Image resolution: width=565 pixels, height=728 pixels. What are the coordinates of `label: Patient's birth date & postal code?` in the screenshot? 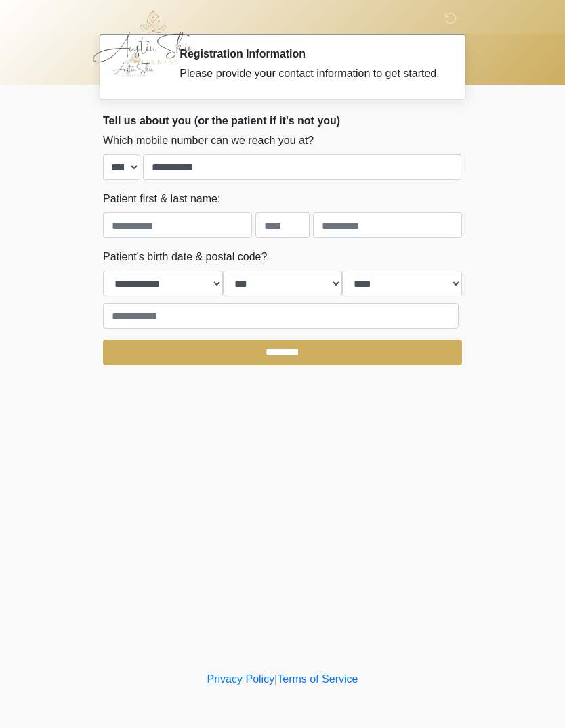 It's located at (185, 257).